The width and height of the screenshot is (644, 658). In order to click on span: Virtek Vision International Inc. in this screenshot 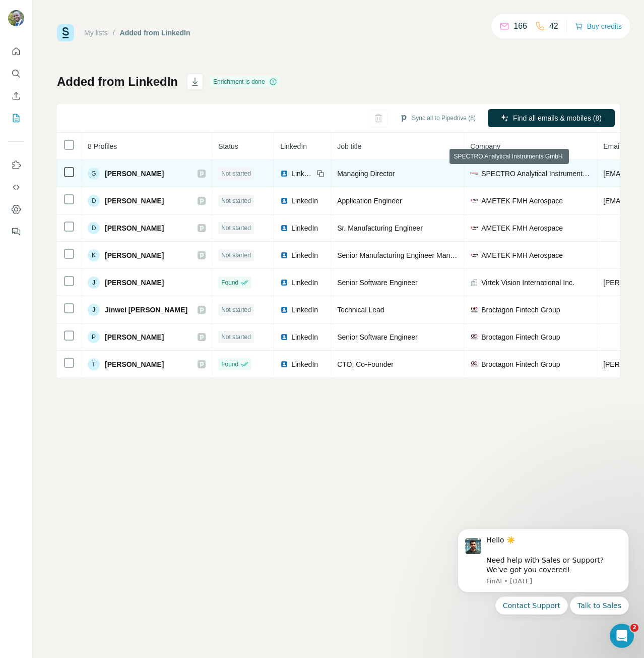, I will do `click(528, 282)`.